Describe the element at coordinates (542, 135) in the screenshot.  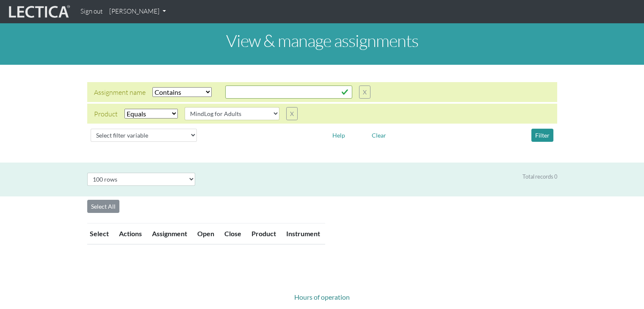
I see `button: Filter` at that location.